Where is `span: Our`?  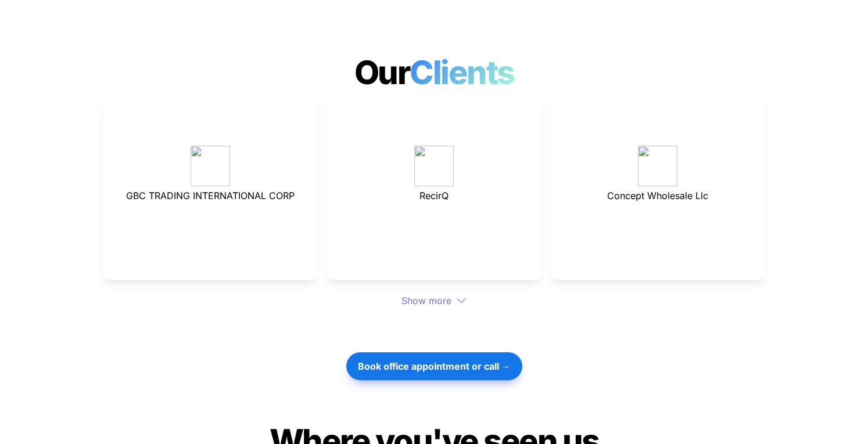 span: Our is located at coordinates (382, 73).